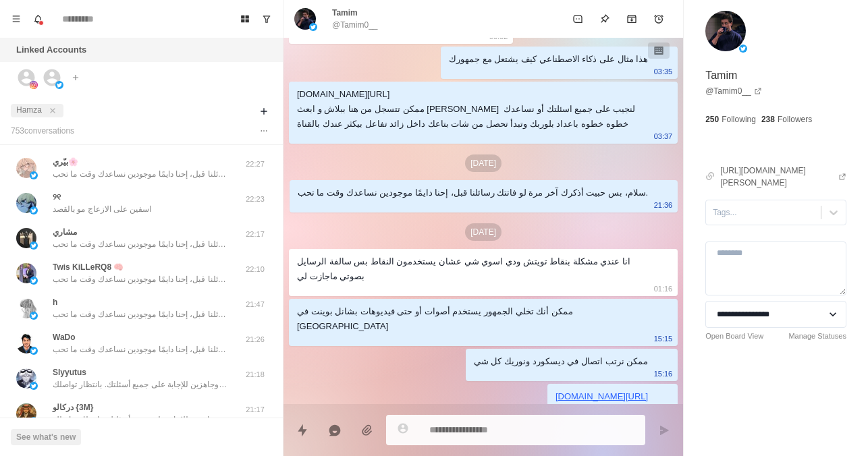 The height and width of the screenshot is (456, 868). Describe the element at coordinates (52, 111) in the screenshot. I see `button: close` at that location.